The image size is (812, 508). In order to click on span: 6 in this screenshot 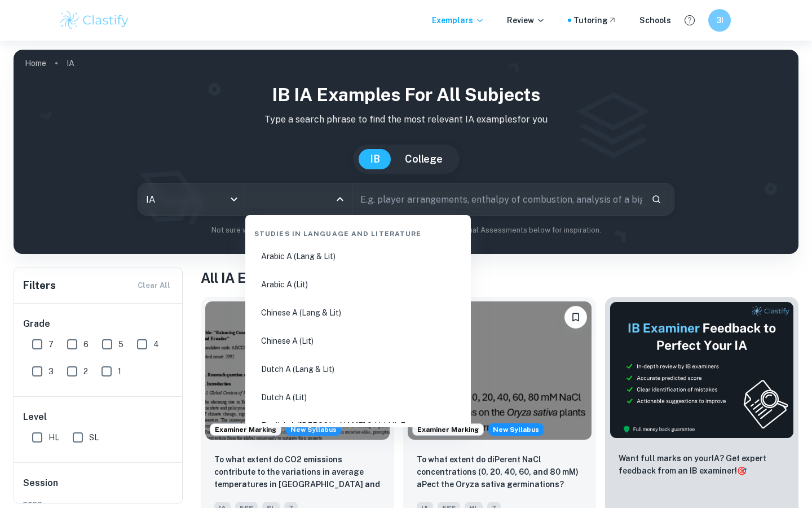, I will do `click(86, 344)`.